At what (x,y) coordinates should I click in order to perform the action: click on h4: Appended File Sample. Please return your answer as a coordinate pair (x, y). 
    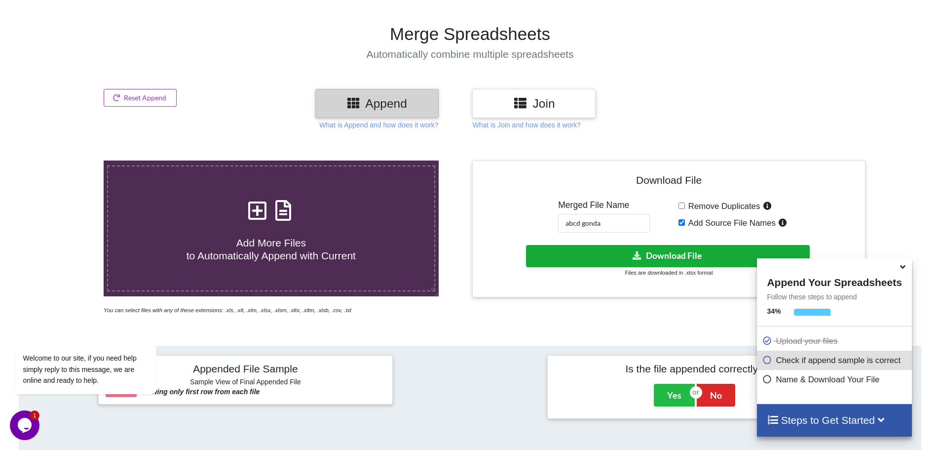
    Looking at the image, I should click on (245, 369).